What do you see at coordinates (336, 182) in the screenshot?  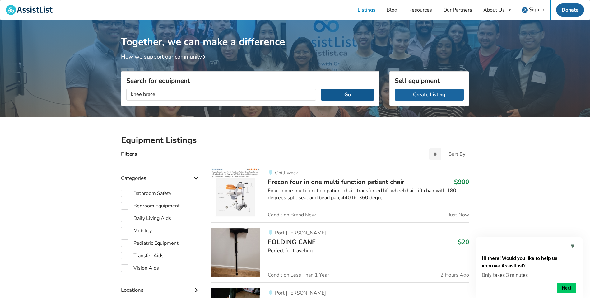 I see `span: Frezon four in one multi function patient chair` at bounding box center [336, 182].